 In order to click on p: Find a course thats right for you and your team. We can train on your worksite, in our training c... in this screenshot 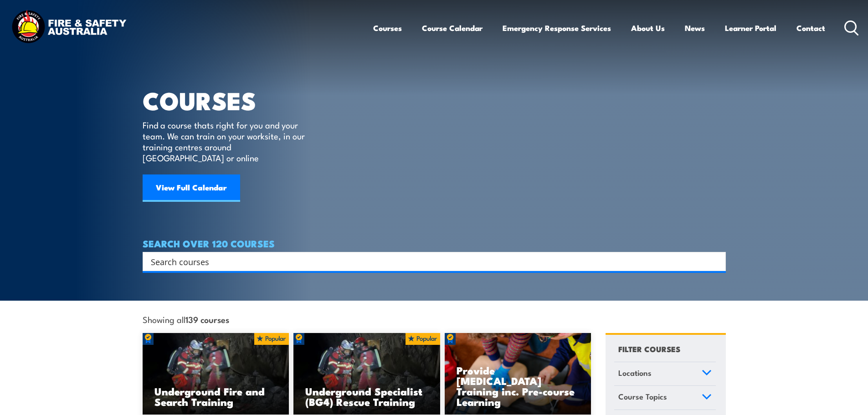, I will do `click(226, 141)`.